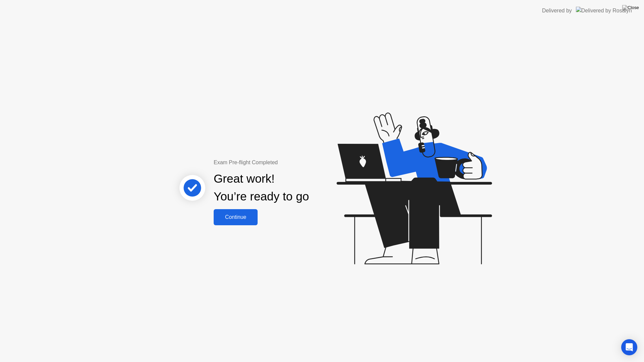 The height and width of the screenshot is (362, 644). I want to click on div: Delivered by, so click(557, 11).